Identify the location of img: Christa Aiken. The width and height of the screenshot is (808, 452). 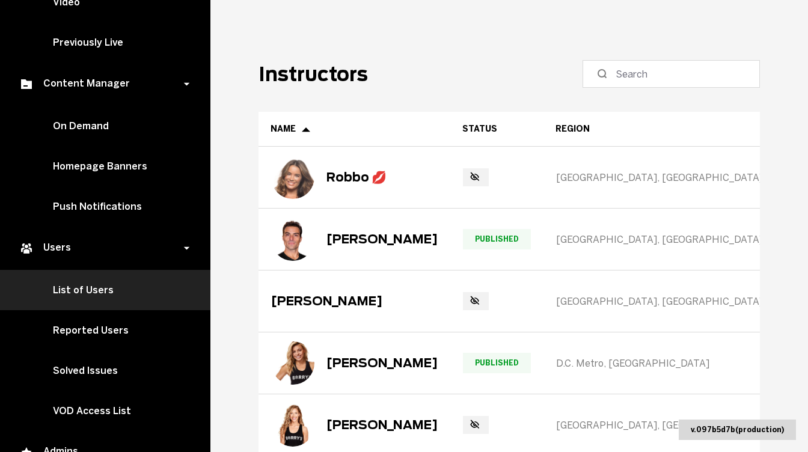
(293, 363).